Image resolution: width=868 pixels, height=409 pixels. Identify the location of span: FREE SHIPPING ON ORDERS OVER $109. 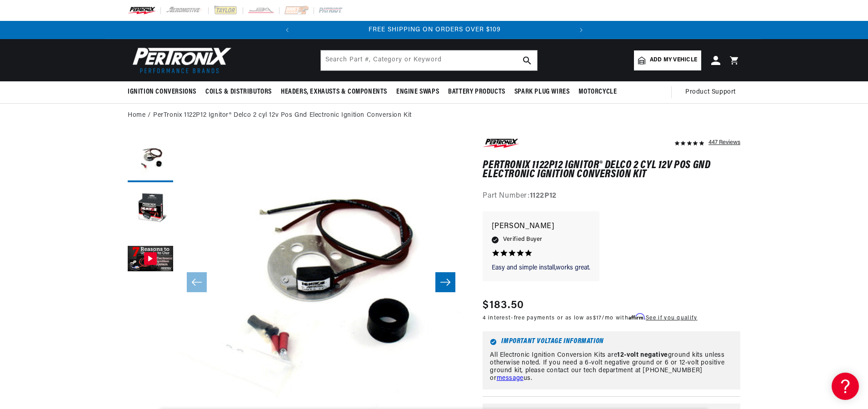
(435, 30).